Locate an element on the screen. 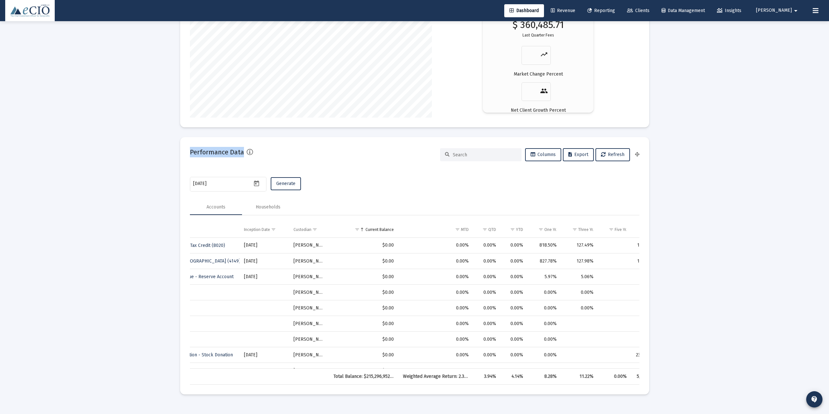  div: One Yr. is located at coordinates (550, 230).